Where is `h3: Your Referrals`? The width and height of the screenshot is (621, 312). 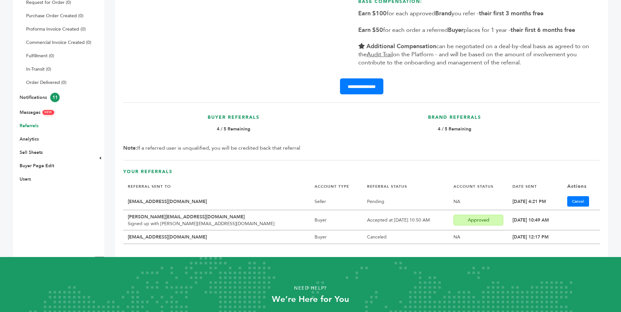
h3: Your Referrals is located at coordinates (361, 174).